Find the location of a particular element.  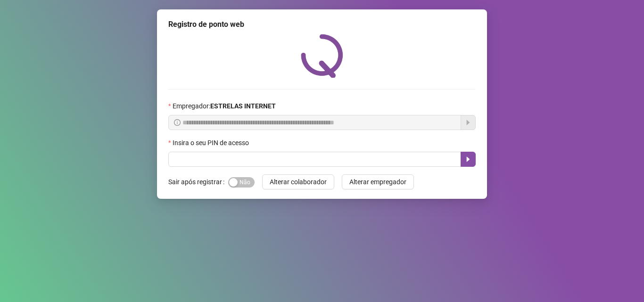

label: Sair após registrar is located at coordinates (198, 182).